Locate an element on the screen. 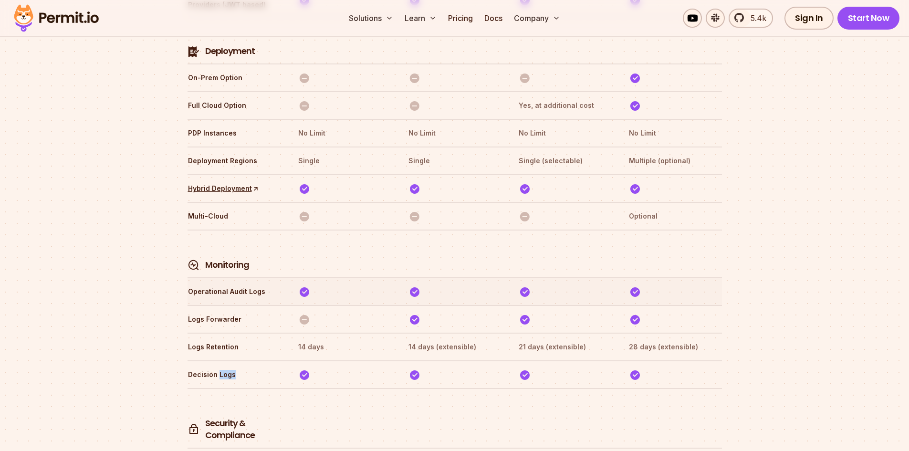 This screenshot has height=451, width=909. th: Multi-Cloud is located at coordinates (234, 216).